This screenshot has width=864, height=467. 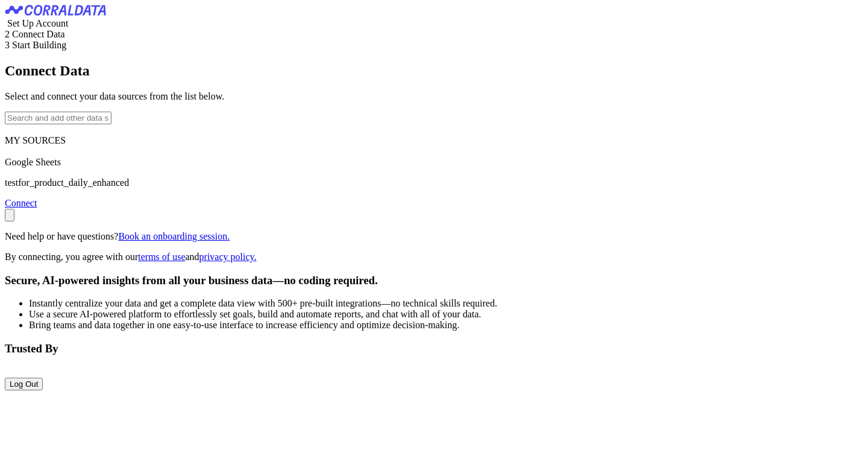 What do you see at coordinates (162, 256) in the screenshot?
I see `a: terms of use` at bounding box center [162, 256].